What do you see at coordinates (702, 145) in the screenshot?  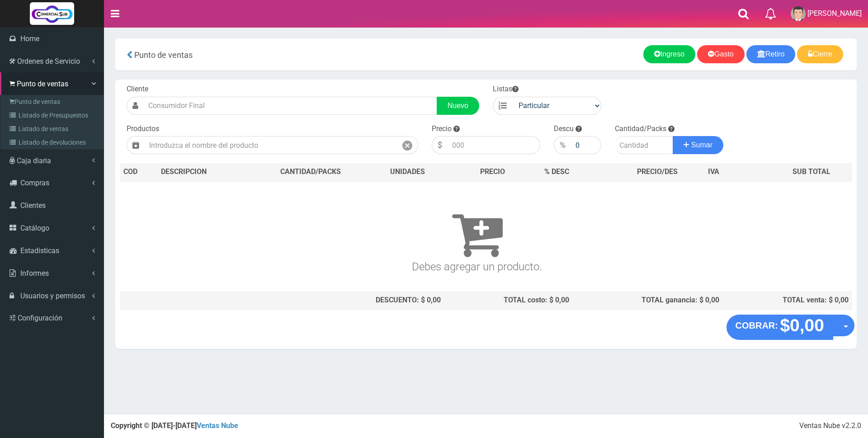 I see `span: Sumar` at bounding box center [702, 145].